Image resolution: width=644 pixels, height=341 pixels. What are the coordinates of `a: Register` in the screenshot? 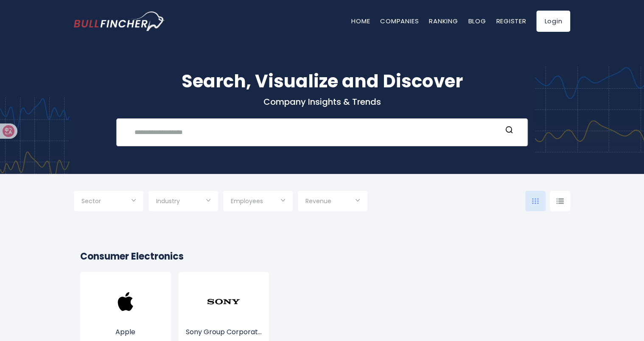 It's located at (510, 20).